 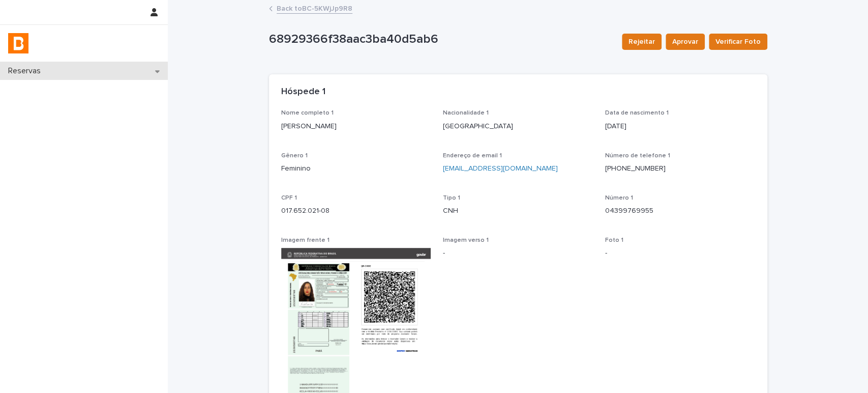 I want to click on span: Imagem frente 1, so click(x=305, y=240).